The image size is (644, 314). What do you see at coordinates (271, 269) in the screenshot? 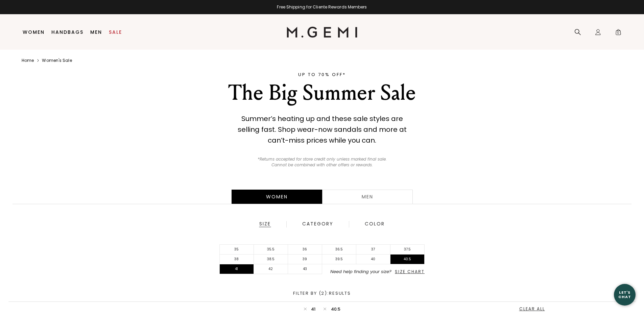
I see `li: 42` at bounding box center [271, 269].